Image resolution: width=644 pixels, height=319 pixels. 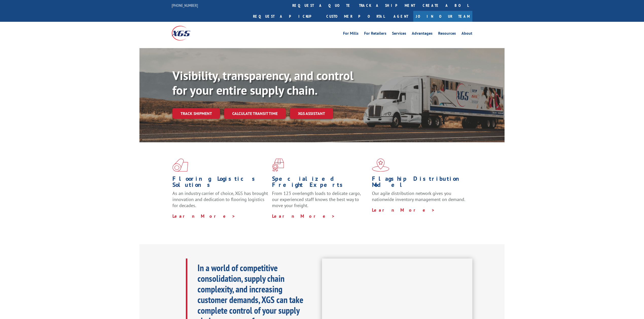 What do you see at coordinates (422, 34) in the screenshot?
I see `a: Advantages` at bounding box center [422, 34].